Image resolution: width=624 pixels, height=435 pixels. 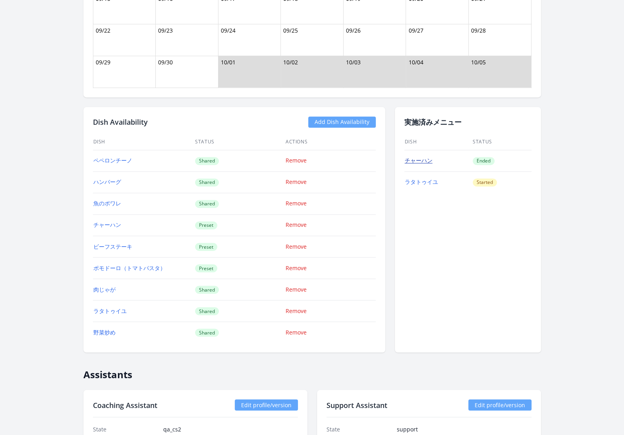 What do you see at coordinates (437, 71) in the screenshot?
I see `td: 10/04` at bounding box center [437, 71].